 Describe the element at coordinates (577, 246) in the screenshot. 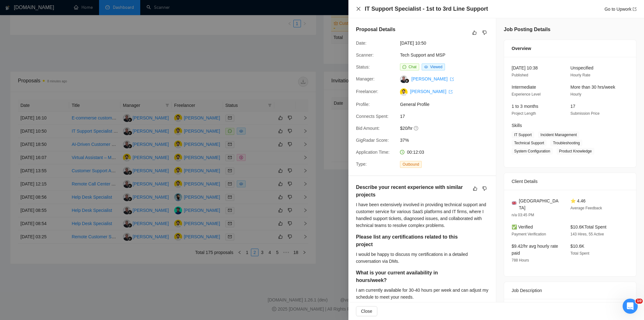

I see `span: $10.6K` at that location.